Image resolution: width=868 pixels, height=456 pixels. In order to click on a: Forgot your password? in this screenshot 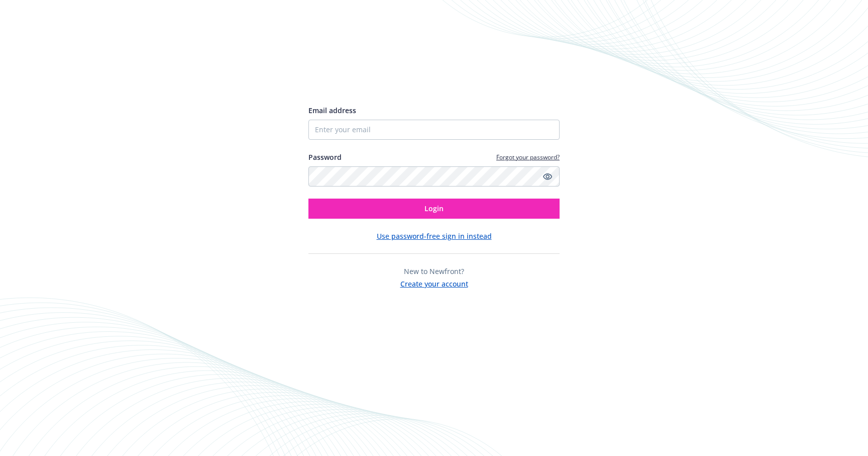, I will do `click(528, 157)`.